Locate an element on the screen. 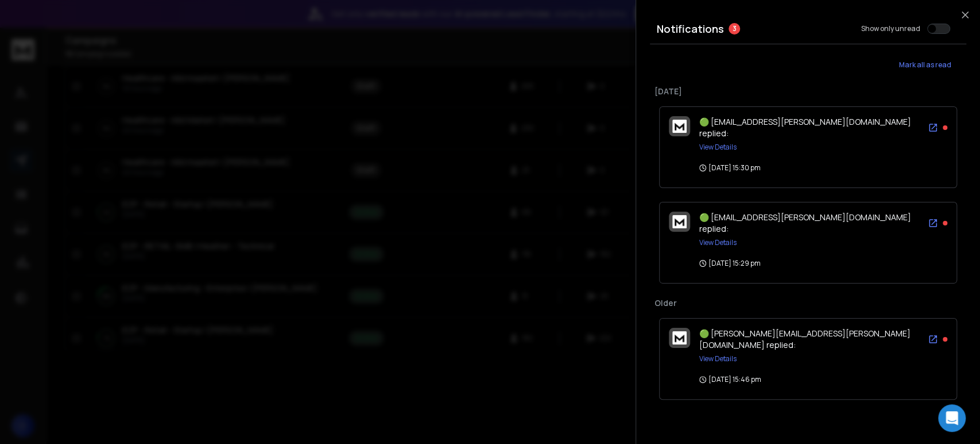 This screenshot has width=980, height=444. div: Open Intercom Messenger is located at coordinates (952, 418).